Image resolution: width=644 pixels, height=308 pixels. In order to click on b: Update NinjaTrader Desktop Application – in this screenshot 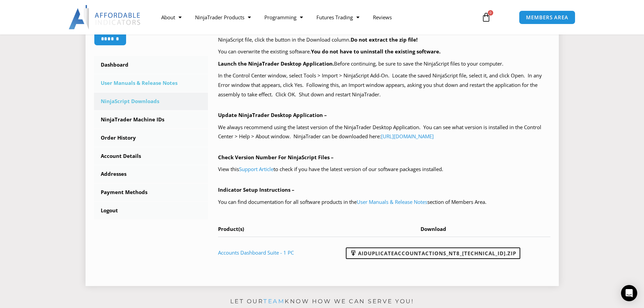, I will do `click(273, 115)`.